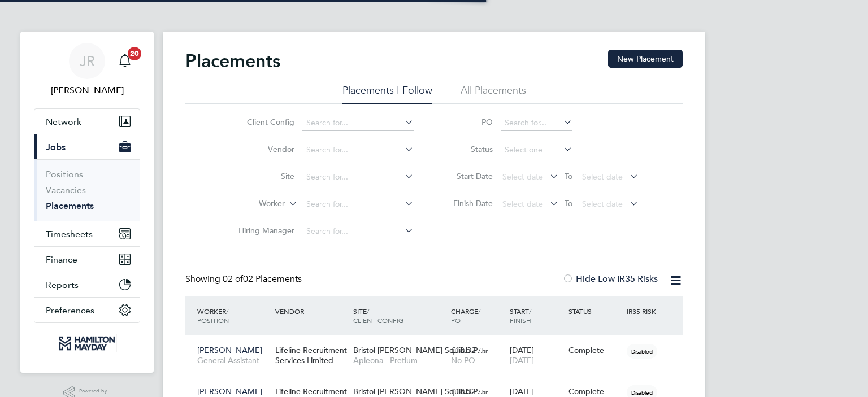 This screenshot has width=868, height=397. What do you see at coordinates (536, 316) in the screenshot?
I see `div: Start` at bounding box center [536, 316].